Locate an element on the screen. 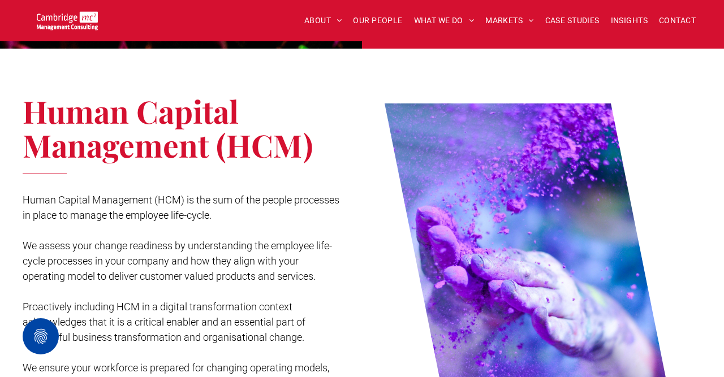  a: ABOUT is located at coordinates (323, 20).